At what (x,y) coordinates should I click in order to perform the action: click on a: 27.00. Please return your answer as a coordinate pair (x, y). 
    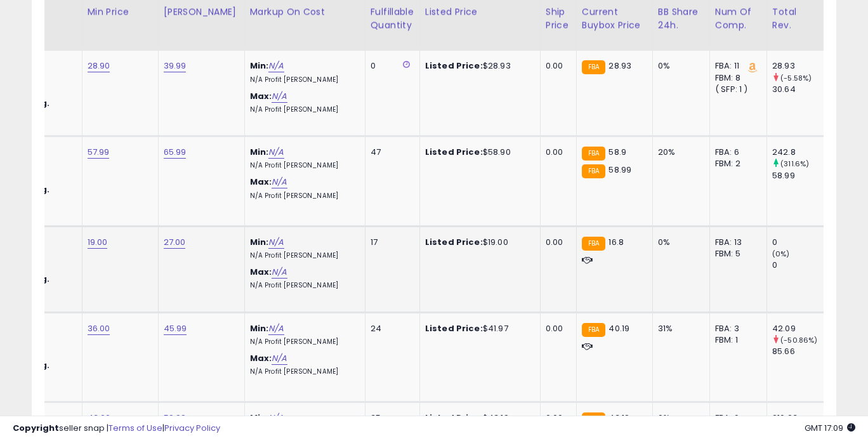
    Looking at the image, I should click on (174, 242).